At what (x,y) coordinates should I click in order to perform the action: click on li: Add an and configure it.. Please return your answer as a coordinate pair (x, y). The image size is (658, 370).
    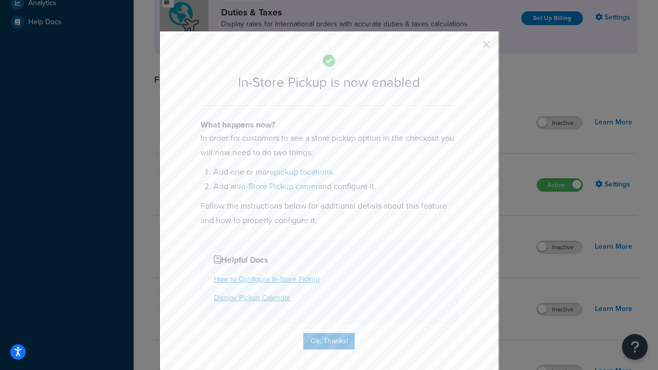
    Looking at the image, I should click on (335, 187).